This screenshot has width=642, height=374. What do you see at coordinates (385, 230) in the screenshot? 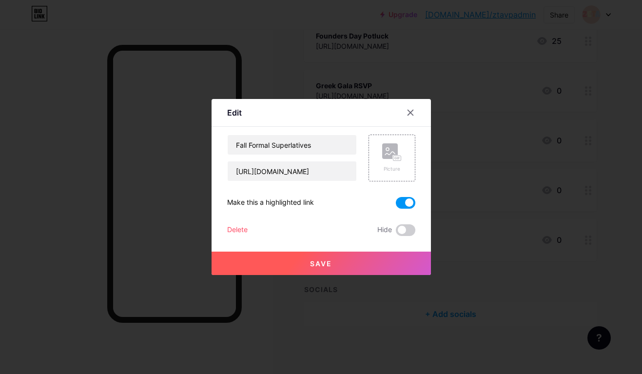
I see `span: Hide` at bounding box center [385, 230].